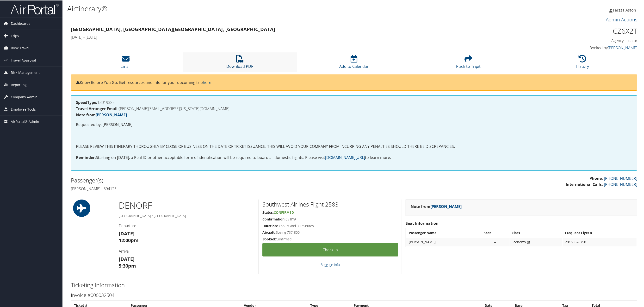 This screenshot has width=644, height=307. Describe the element at coordinates (25, 72) in the screenshot. I see `span: Risk Management` at that location.